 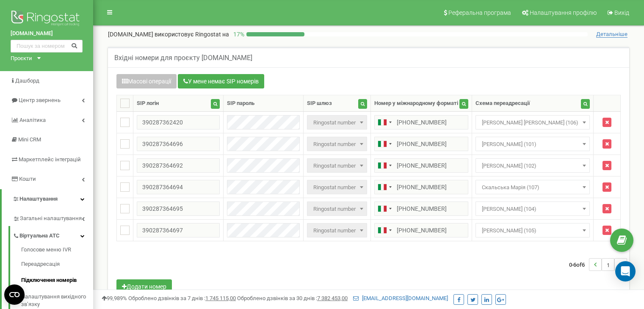 What do you see at coordinates (57, 280) in the screenshot?
I see `a: Підключення номерів` at bounding box center [57, 280].